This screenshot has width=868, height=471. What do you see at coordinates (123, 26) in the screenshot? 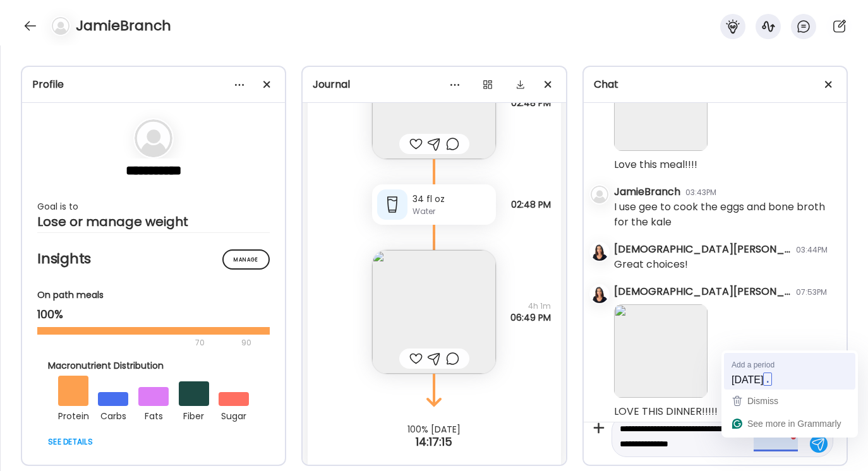
I see `h4: JamieBranch` at bounding box center [123, 26].